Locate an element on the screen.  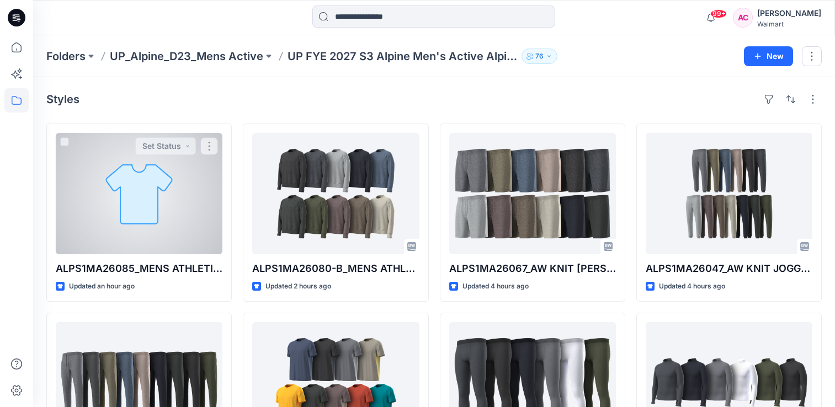
p: ALPS1MA26080-B_MENS ATHLETIC WORKS CREW NECK SWEATSHIRT is located at coordinates (335, 269).